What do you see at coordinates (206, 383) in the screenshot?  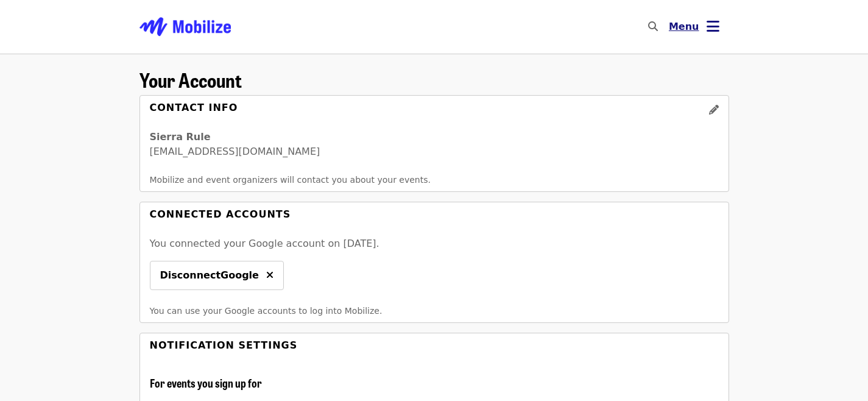 I see `span: For events you sign up for` at bounding box center [206, 383].